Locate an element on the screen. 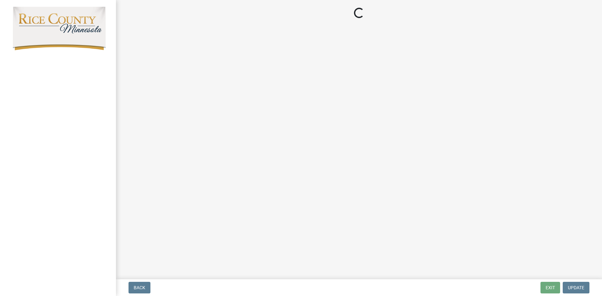 The width and height of the screenshot is (602, 296). span: Update is located at coordinates (575, 287).